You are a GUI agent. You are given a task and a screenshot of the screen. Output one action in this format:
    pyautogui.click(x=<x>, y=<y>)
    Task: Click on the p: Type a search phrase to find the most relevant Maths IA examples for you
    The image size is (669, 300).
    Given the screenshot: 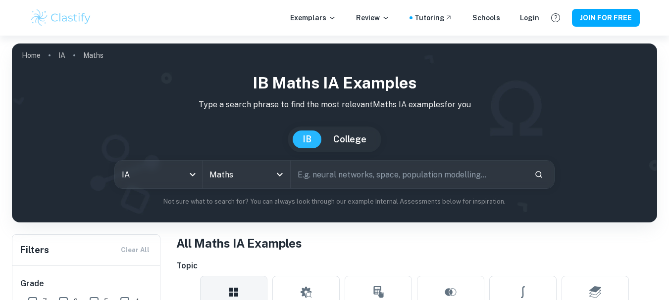 What is the action you would take?
    pyautogui.click(x=334, y=105)
    